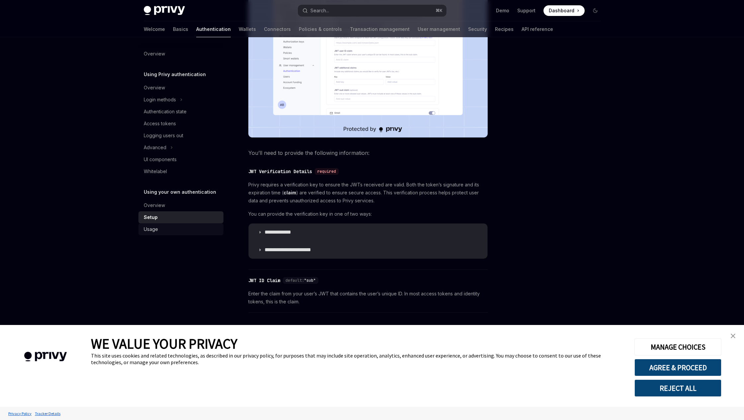 The image size is (744, 420). Describe the element at coordinates (181, 171) in the screenshot. I see `a: Whitelabel` at that location.